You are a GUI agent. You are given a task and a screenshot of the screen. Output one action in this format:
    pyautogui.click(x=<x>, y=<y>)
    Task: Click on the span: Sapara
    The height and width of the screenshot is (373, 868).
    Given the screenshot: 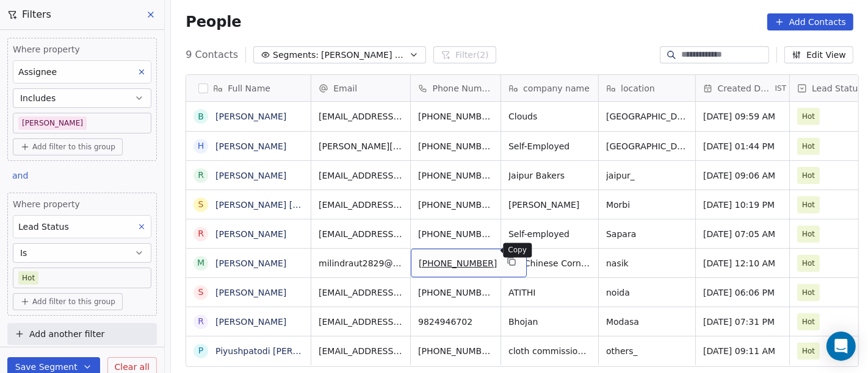 What is the action you would take?
    pyautogui.click(x=647, y=234)
    